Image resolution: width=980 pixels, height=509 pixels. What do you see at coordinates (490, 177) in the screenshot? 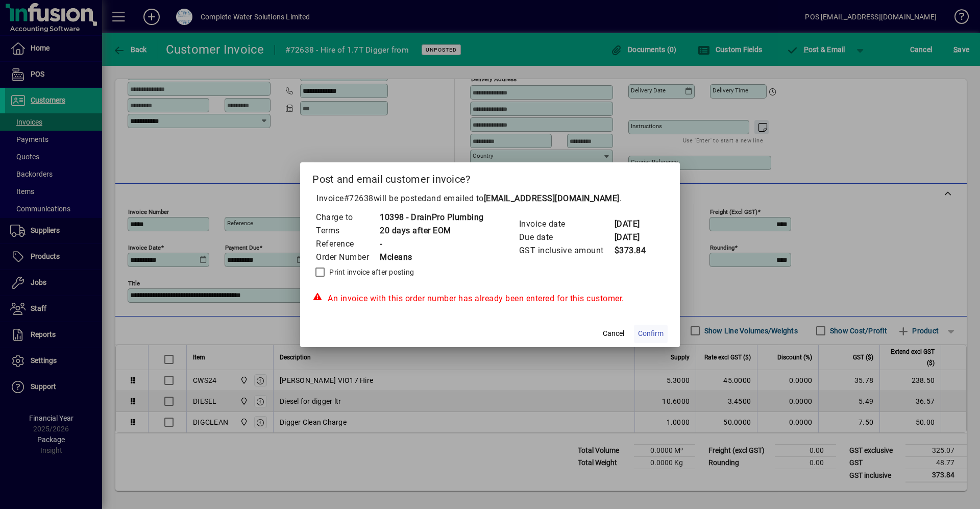
I see `h2: Post and email customer invoice?` at bounding box center [490, 177].